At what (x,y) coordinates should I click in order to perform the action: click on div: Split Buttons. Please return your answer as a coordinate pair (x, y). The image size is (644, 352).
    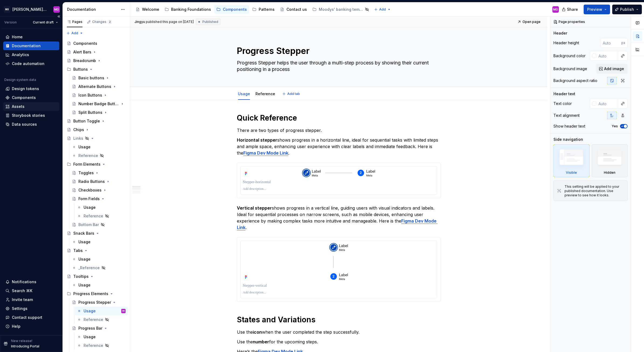
    Looking at the image, I should click on (90, 112).